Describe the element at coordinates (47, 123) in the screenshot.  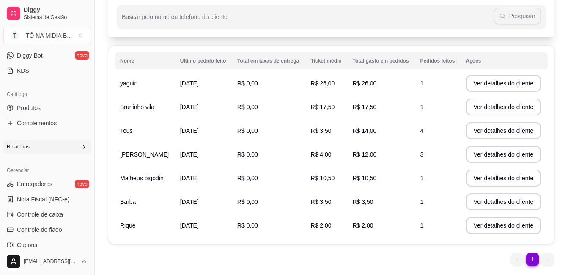
I see `a: Complementos` at that location.